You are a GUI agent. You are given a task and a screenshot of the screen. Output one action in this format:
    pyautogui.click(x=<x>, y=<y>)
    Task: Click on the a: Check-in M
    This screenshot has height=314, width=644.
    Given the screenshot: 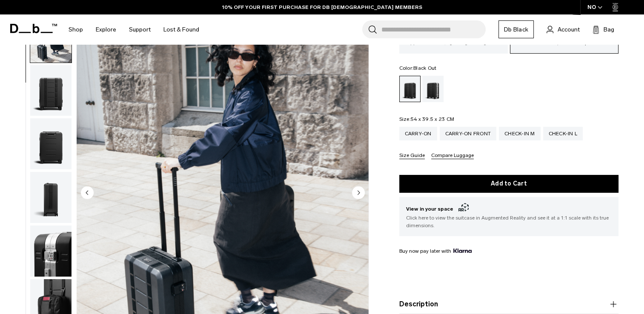 What is the action you would take?
    pyautogui.click(x=519, y=134)
    